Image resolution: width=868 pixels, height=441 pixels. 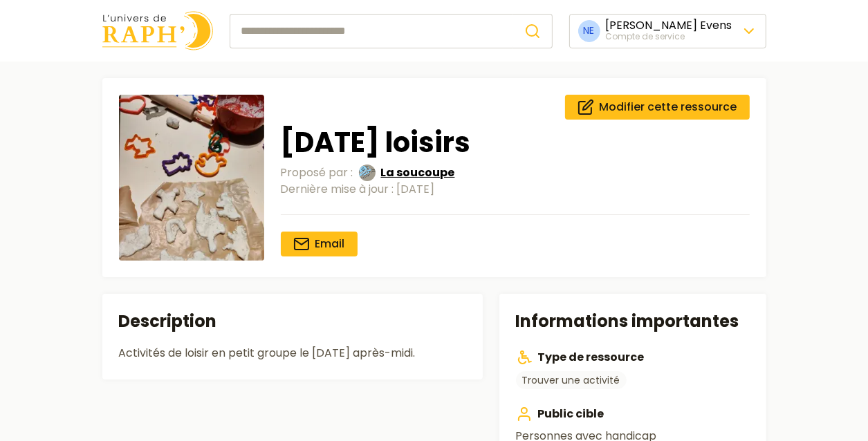 I want to click on h2: Informations importantes, so click(x=633, y=321).